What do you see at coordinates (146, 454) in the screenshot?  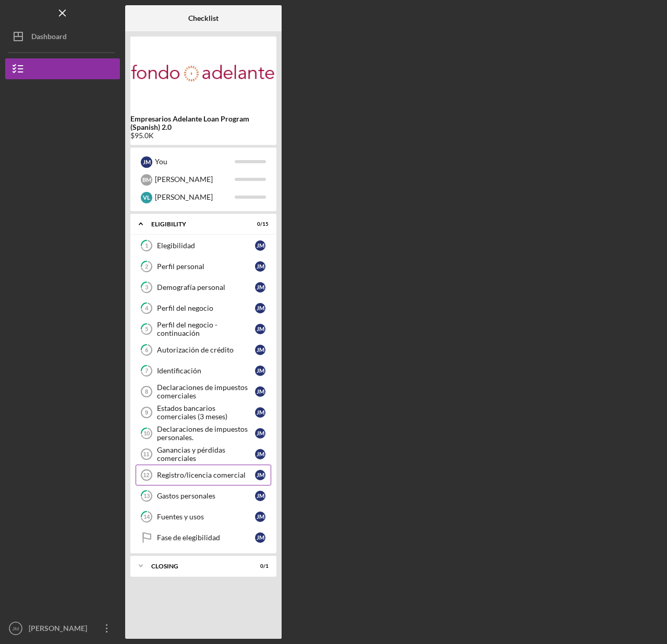 I see `tspan: 11` at bounding box center [146, 454].